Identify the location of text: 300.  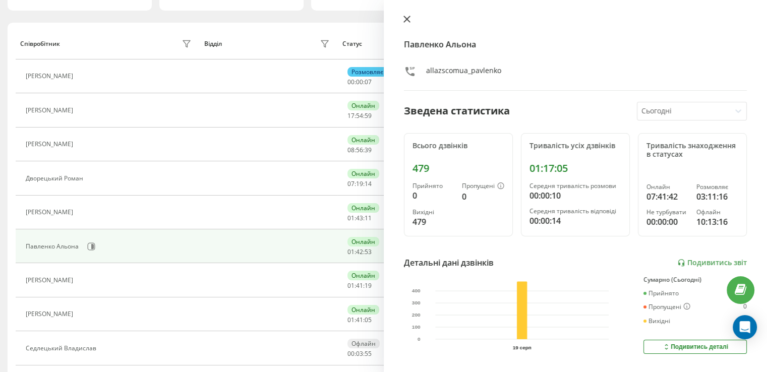
(416, 303).